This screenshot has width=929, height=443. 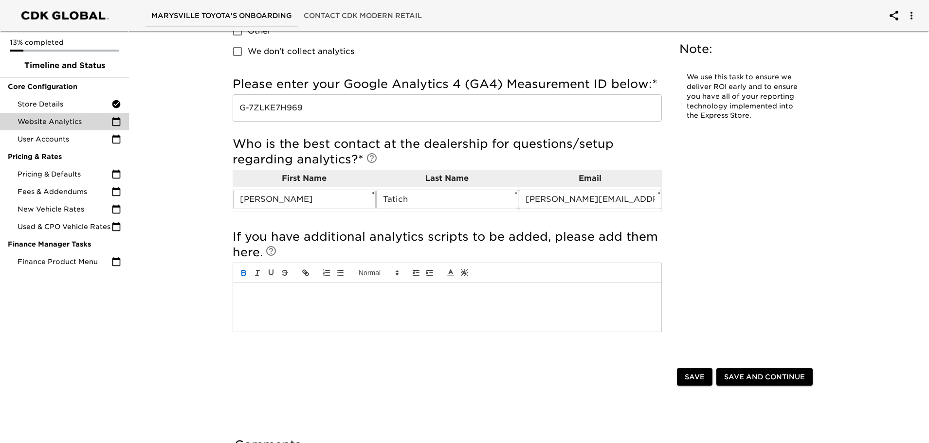 What do you see at coordinates (447, 84) in the screenshot?
I see `h5: Please enter your Google Analytics 4 (GA4) Measurement ID below:` at bounding box center [447, 84].